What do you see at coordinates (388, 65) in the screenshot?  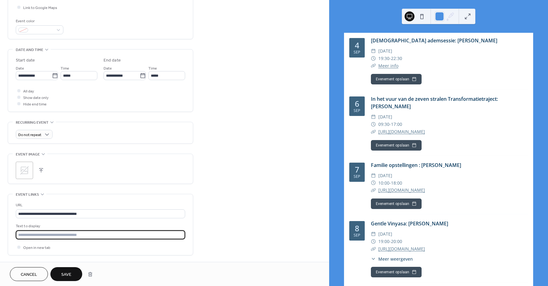 I see `a: Meer info` at bounding box center [388, 65].